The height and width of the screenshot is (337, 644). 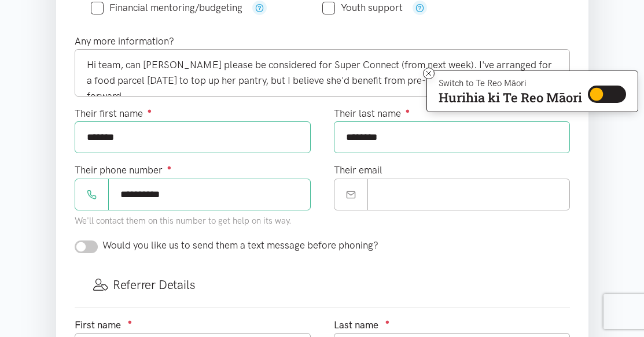 I want to click on p: Switch to Te Reo Māori, so click(x=510, y=83).